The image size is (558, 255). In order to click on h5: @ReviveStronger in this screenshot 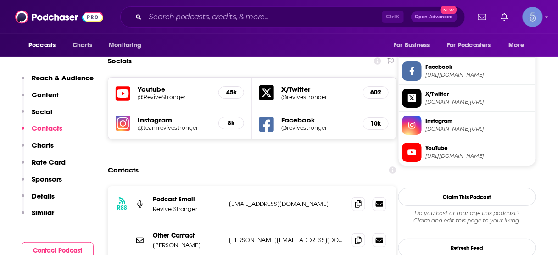, I will do `click(174, 97)`.